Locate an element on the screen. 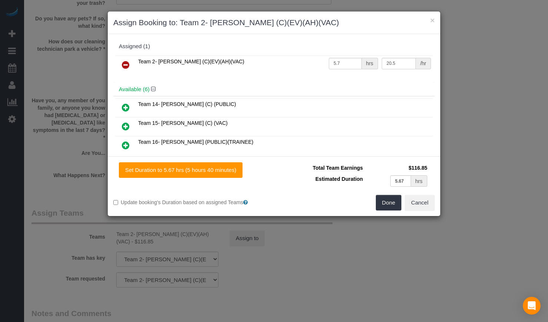 Image resolution: width=548 pixels, height=322 pixels. td: $116.85 is located at coordinates (397, 168).